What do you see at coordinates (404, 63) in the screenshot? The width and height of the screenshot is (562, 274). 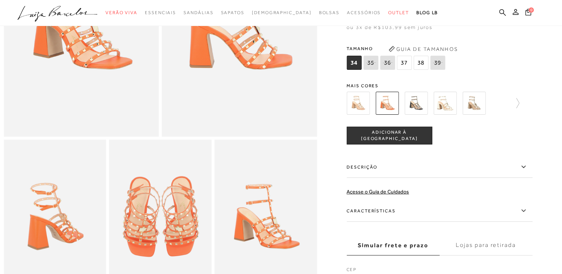 I see `span: 37` at bounding box center [404, 63].